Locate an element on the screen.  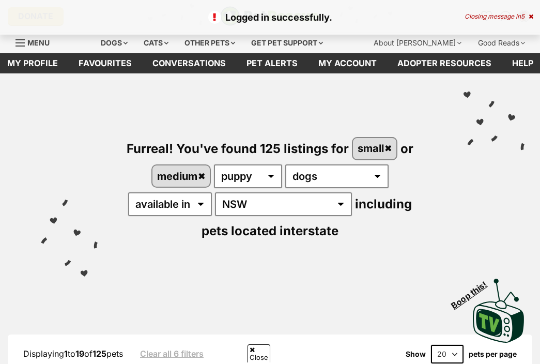
div: Cats is located at coordinates (156, 43).